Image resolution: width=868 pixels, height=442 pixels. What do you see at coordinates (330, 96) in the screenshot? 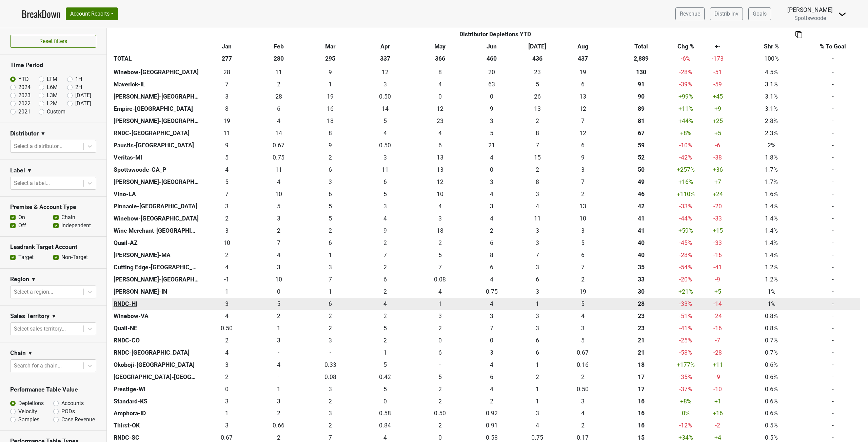
I see `div: 19` at bounding box center [330, 96].